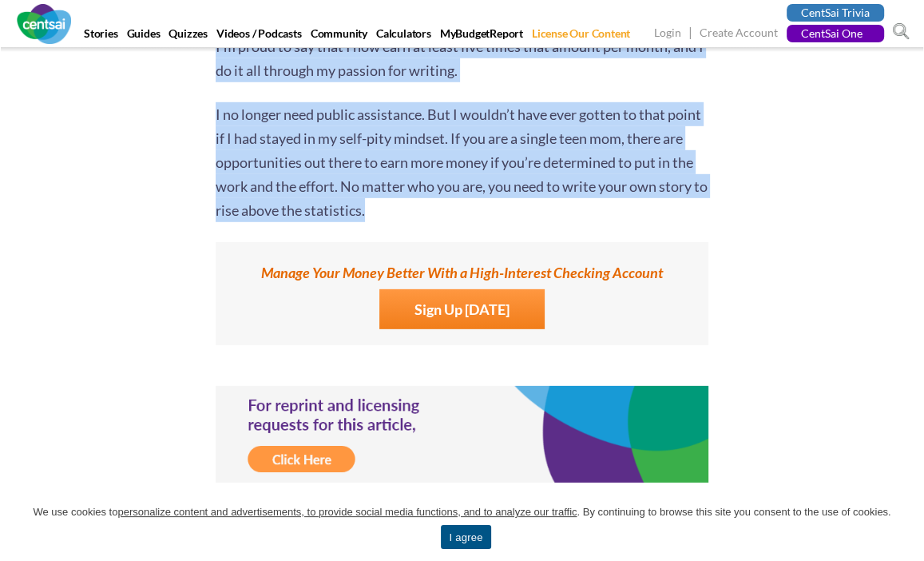 This screenshot has width=924, height=561. Describe the element at coordinates (462, 512) in the screenshot. I see `span: We use cookies to . By continuing to browse this site you consent to the use of cookies.` at that location.